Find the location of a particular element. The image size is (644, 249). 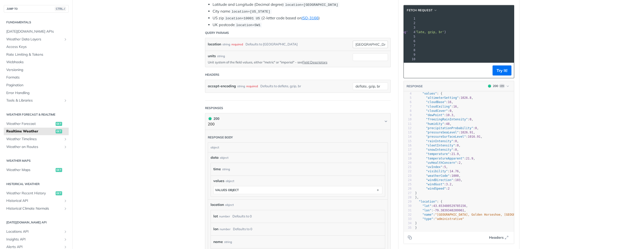

div: 23 is located at coordinates (407, 176).